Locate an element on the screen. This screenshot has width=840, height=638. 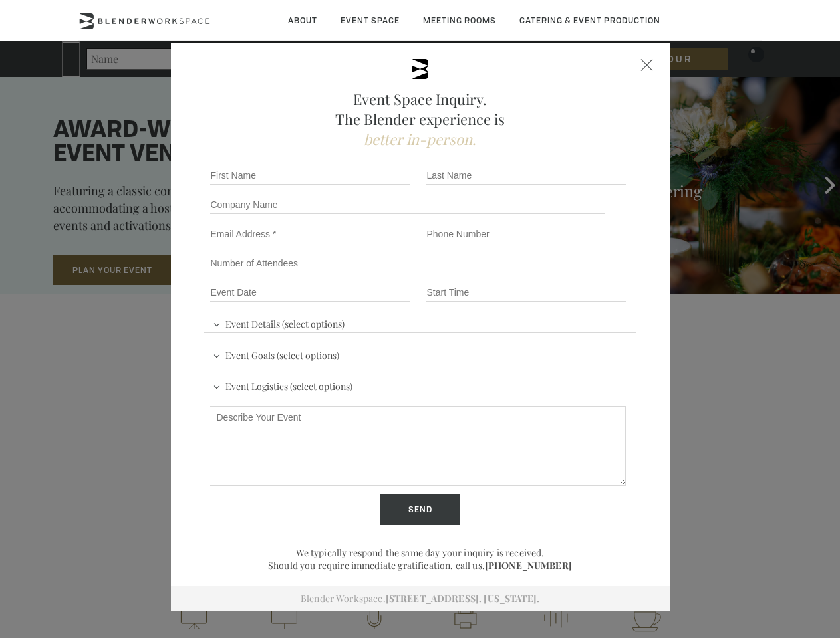
p: We typically respond the same day your inquiry is received. is located at coordinates (420, 552).